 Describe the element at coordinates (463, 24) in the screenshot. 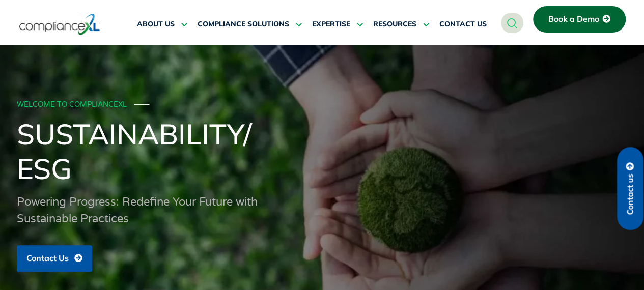

I see `span: CONTACT US` at that location.